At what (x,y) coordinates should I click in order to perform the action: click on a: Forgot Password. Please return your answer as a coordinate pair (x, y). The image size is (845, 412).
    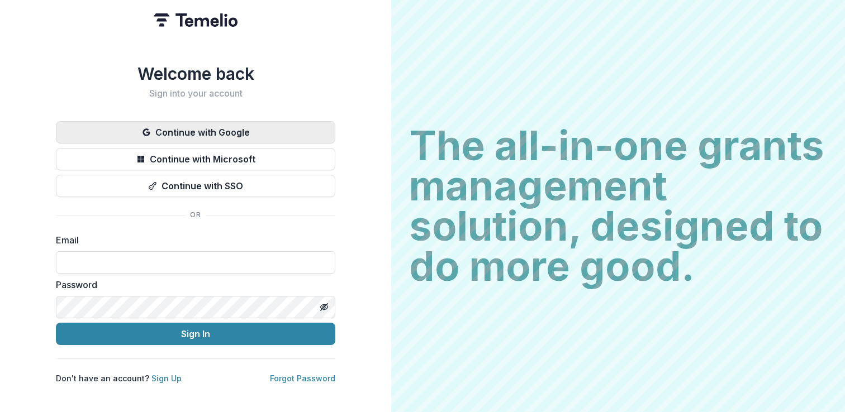
    Looking at the image, I should click on (302, 378).